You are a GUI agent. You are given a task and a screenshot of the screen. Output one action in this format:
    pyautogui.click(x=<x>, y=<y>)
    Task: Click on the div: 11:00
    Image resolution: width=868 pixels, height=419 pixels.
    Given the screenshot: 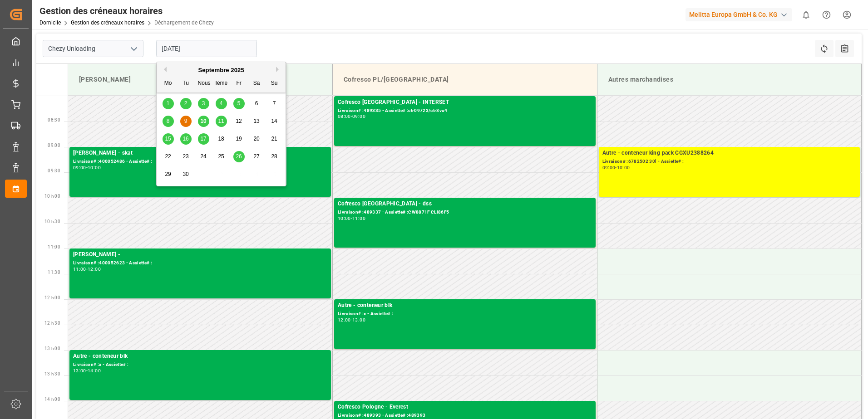 What is the action you would take?
    pyautogui.click(x=80, y=269)
    